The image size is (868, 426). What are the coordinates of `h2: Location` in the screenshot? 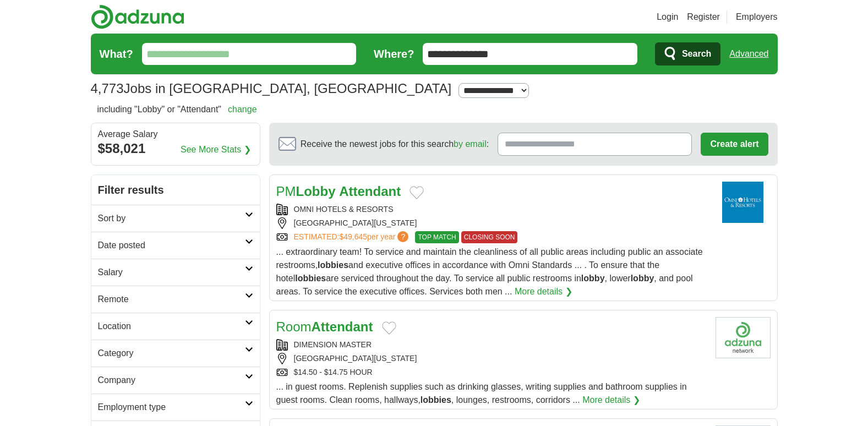 It's located at (171, 326).